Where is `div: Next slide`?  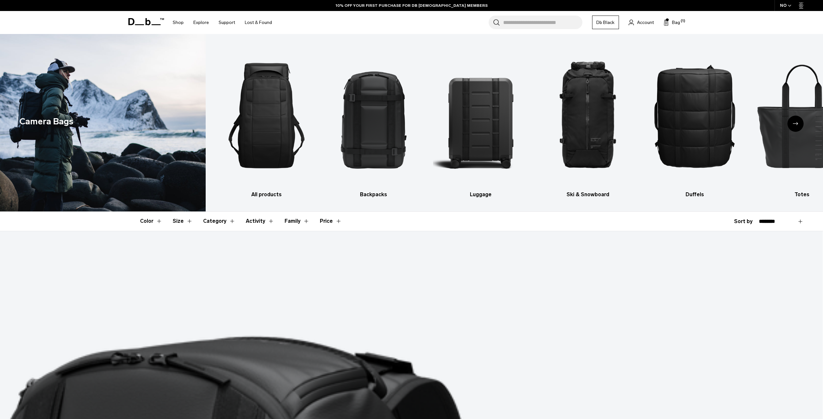
div: Next slide is located at coordinates (796, 124).